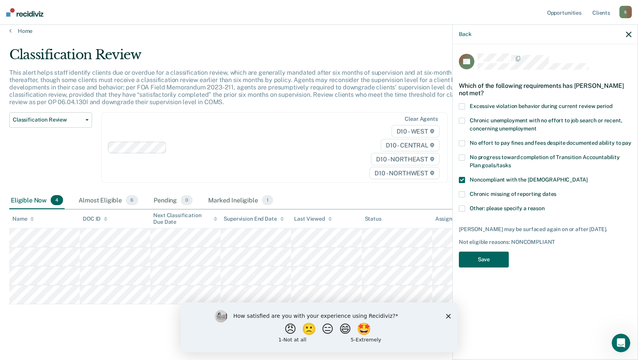  I want to click on div: Not eligible reasons: NONCOMPLIANT, so click(545, 242).